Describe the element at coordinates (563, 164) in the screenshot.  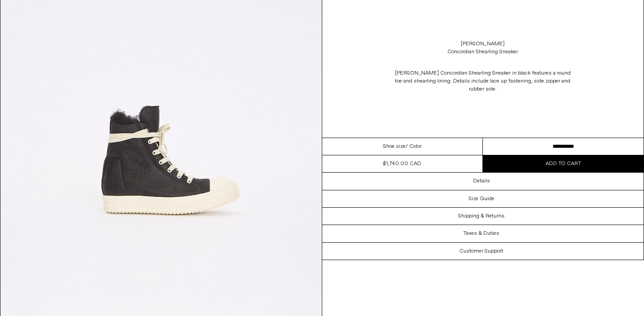
I see `span: Add to cart` at that location.